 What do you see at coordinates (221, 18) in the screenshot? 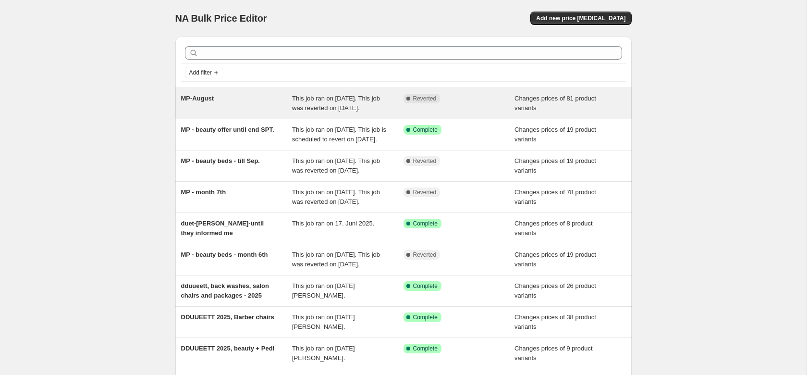
I see `span: NA Bulk Price Editor` at bounding box center [221, 18].